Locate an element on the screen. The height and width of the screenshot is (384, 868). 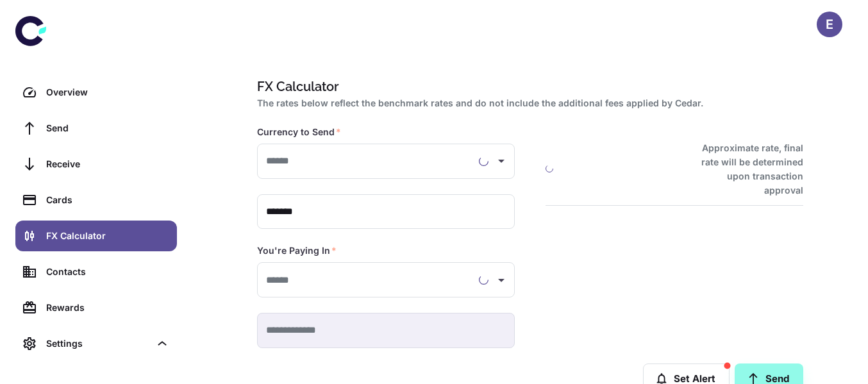
a: Rewards is located at coordinates (96, 308).